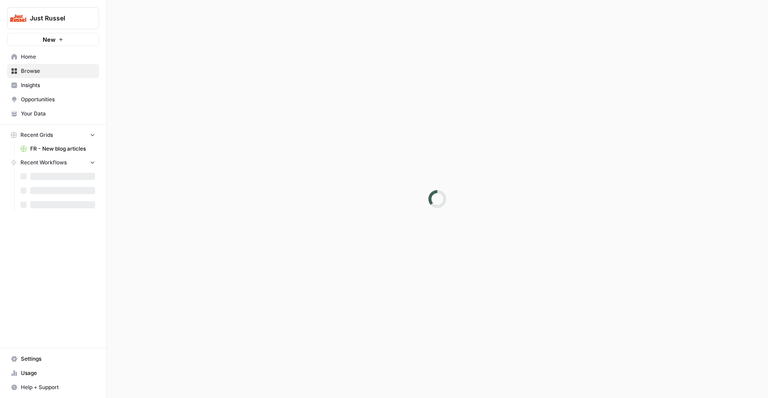 The height and width of the screenshot is (398, 768). Describe the element at coordinates (58, 100) in the screenshot. I see `span: Opportunities` at that location.